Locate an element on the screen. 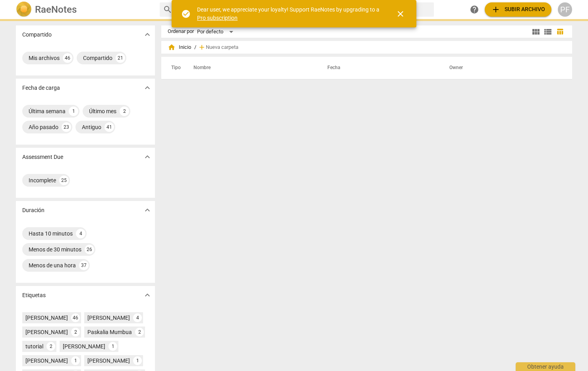 The image size is (588, 371). span: help is located at coordinates (474, 9).